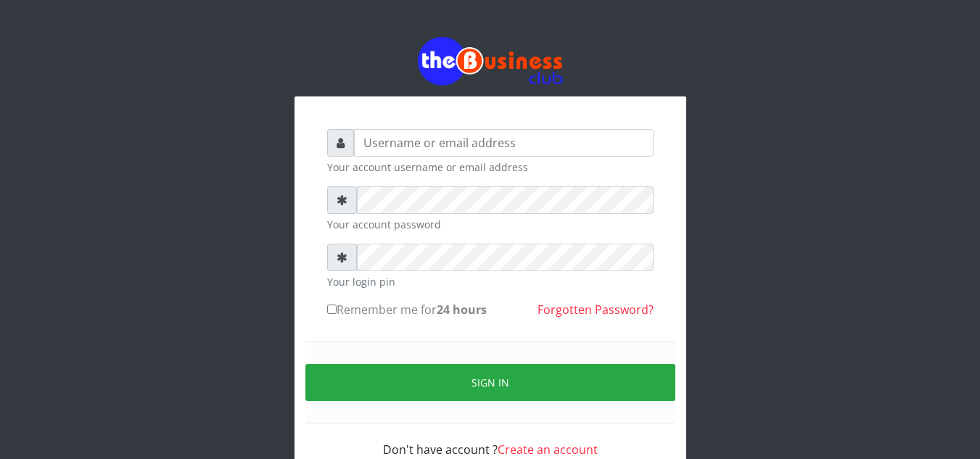 The width and height of the screenshot is (980, 459). I want to click on div: Don't have account ?, so click(490, 441).